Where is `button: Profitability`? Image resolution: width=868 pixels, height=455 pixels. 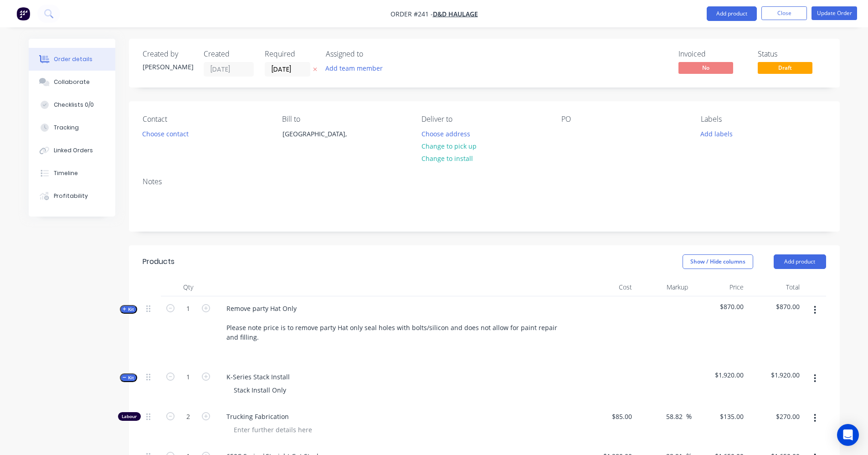
button: Profitability is located at coordinates (72, 196).